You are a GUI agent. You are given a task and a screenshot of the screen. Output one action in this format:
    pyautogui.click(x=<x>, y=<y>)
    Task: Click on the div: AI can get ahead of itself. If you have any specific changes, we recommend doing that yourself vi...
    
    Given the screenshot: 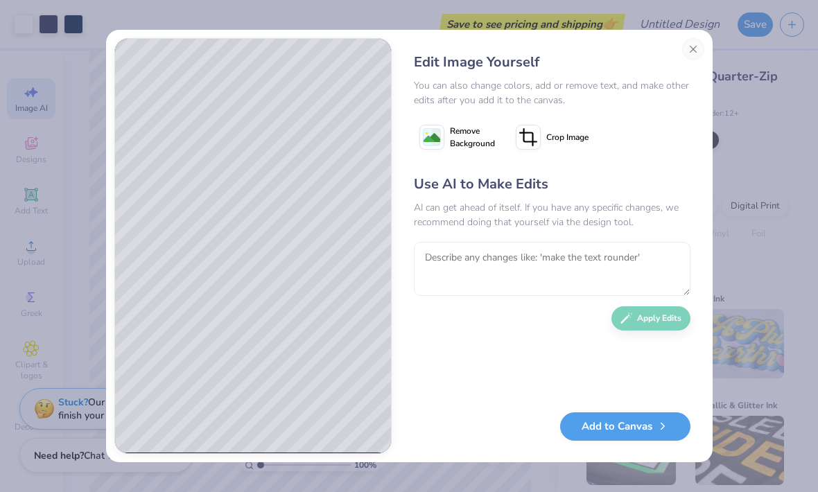 What is the action you would take?
    pyautogui.click(x=552, y=215)
    